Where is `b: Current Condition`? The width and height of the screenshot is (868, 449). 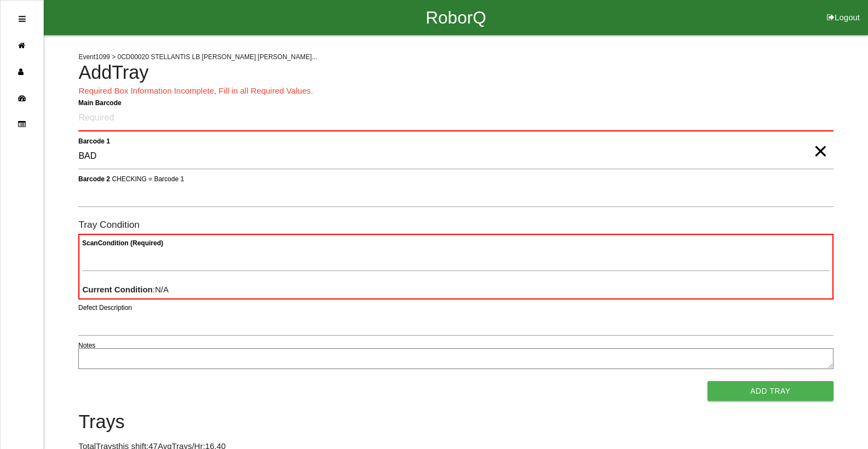
b: Current Condition is located at coordinates (118, 289).